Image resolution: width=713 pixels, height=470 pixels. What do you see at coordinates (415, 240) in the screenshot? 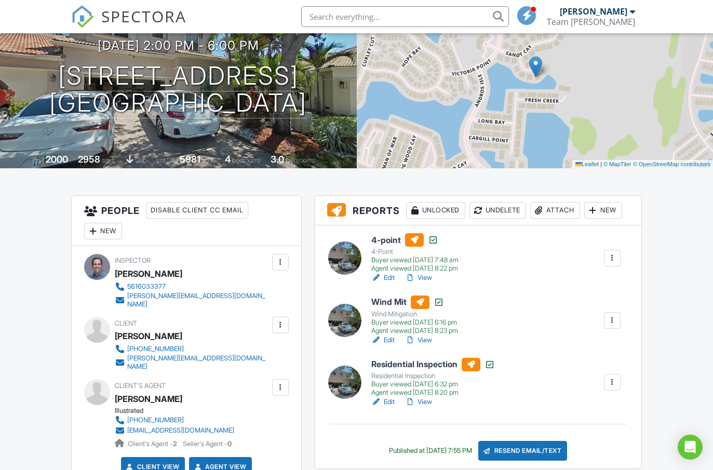
I see `h6: 4-point` at bounding box center [415, 240].